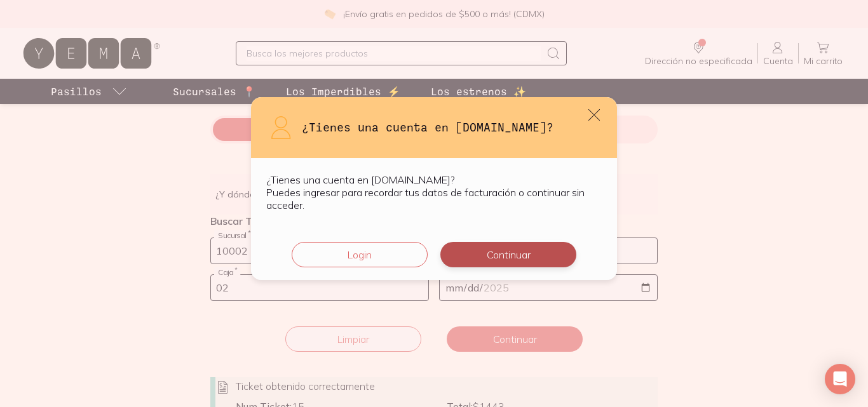  What do you see at coordinates (434, 189) in the screenshot?
I see `div: default` at bounding box center [434, 189].